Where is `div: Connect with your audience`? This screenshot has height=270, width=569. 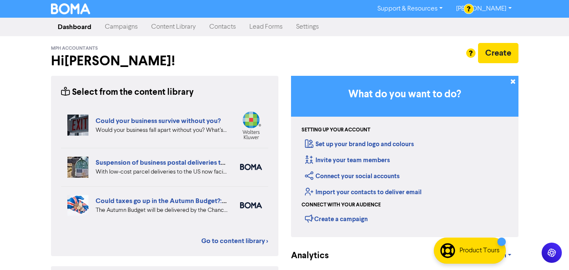
div: Connect with your audience is located at coordinates (341, 205).